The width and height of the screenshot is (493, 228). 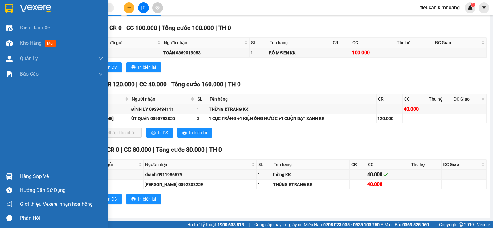 I want to click on span: 1, so click(x=472, y=5).